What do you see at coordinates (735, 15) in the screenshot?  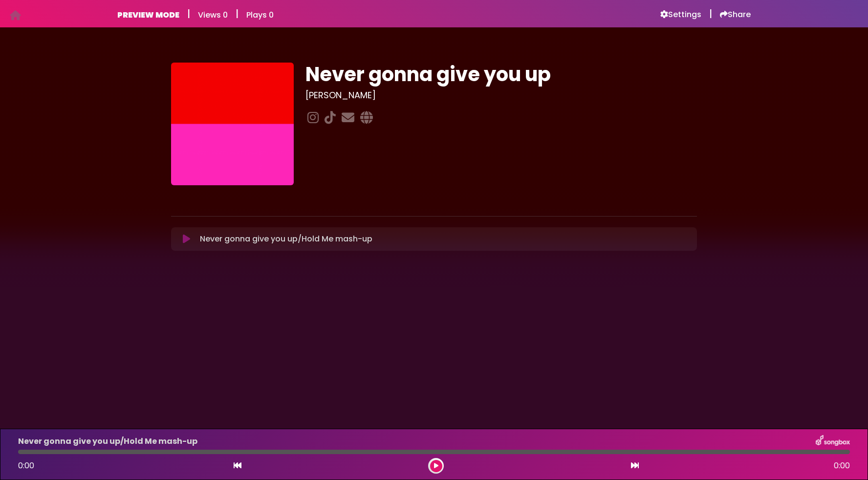 I see `h6: Share` at bounding box center [735, 15].